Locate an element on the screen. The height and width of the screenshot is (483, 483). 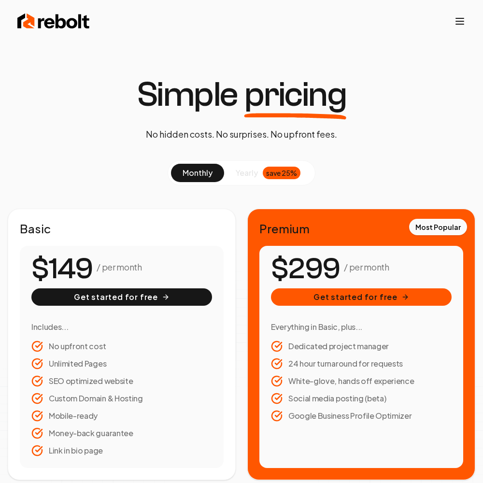
h2: Basic is located at coordinates (122, 228).